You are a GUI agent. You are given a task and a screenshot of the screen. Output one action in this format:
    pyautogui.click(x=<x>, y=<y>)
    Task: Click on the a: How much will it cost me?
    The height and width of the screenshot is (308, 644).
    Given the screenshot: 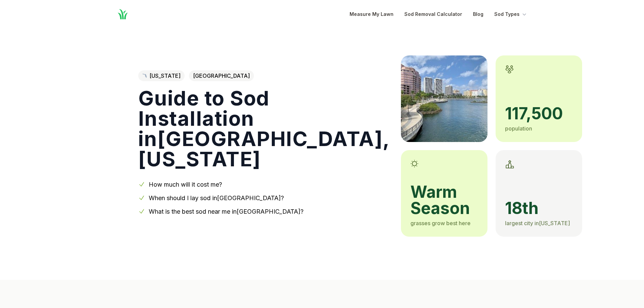 What is the action you would take?
    pyautogui.click(x=185, y=184)
    